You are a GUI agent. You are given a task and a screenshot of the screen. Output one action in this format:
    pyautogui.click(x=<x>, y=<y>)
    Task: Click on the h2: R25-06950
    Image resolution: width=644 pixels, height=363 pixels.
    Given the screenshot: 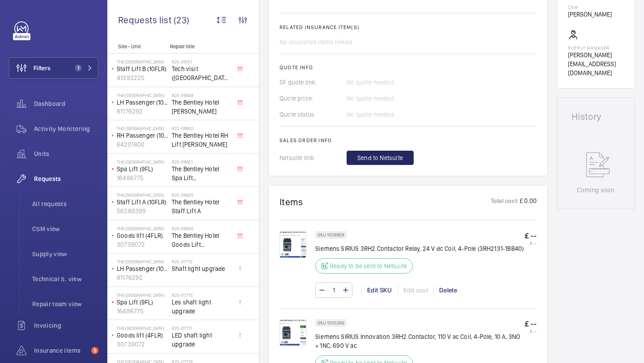 What is the action you would take?
    pyautogui.click(x=201, y=128)
    